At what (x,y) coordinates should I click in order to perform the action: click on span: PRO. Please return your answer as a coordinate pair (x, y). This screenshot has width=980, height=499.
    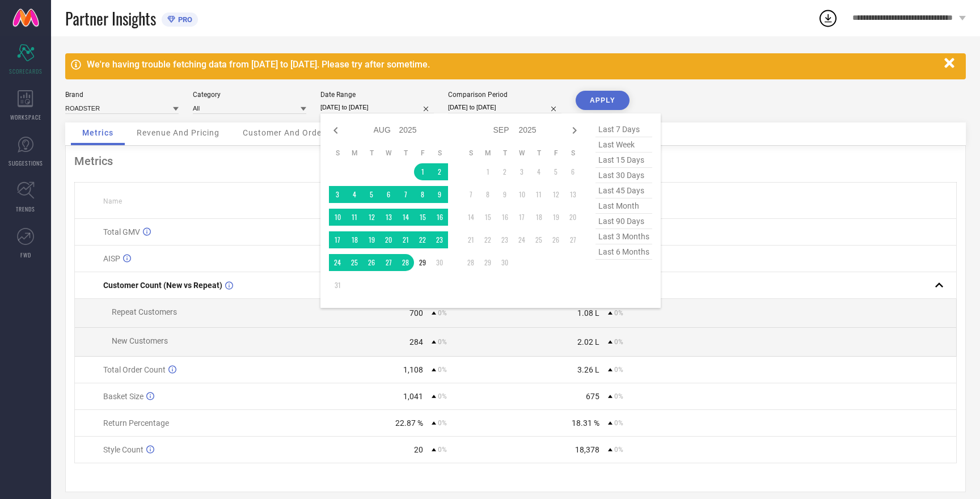
    Looking at the image, I should click on (184, 19).